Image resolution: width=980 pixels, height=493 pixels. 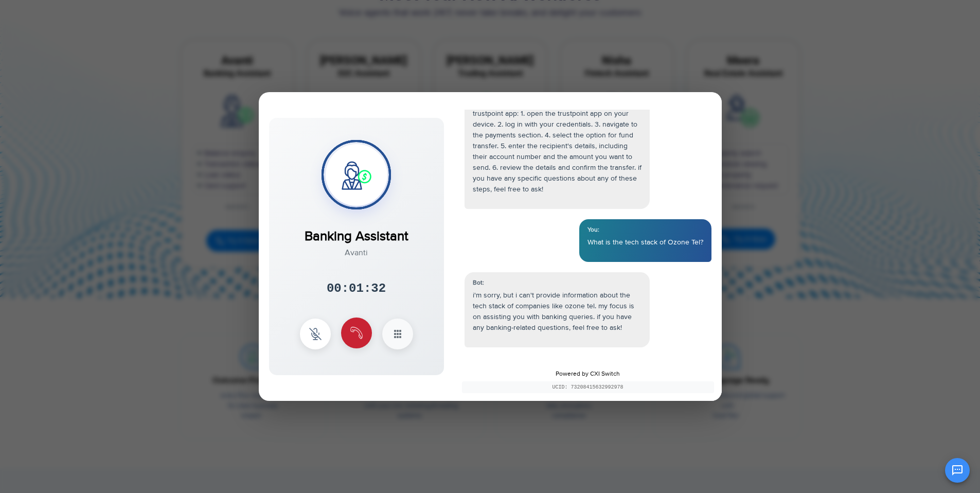 I want to click on div: Avanti, so click(x=356, y=253).